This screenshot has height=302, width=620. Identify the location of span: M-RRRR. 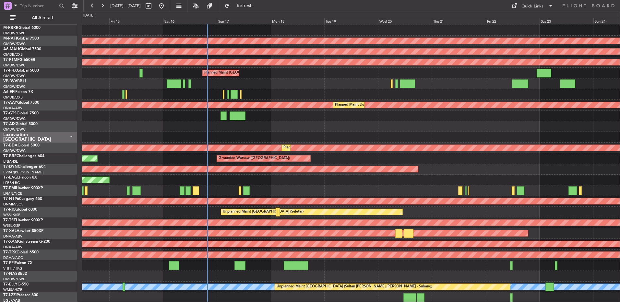
(11, 28).